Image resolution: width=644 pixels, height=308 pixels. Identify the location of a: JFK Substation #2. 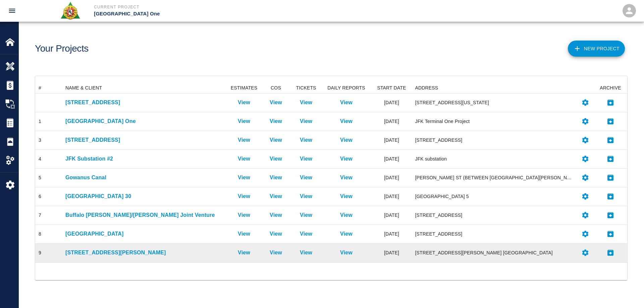
(144, 159).